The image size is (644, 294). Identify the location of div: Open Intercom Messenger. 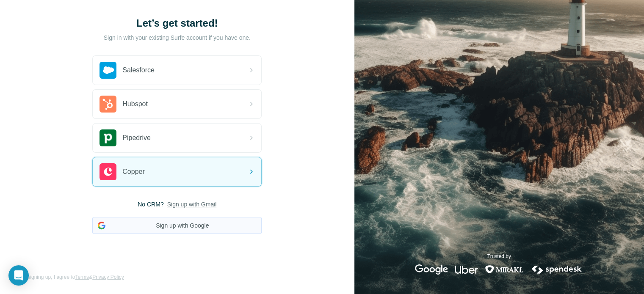
(19, 275).